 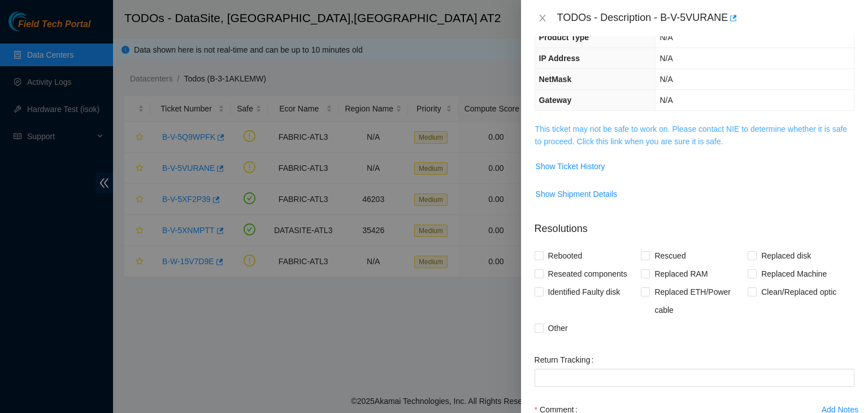 What do you see at coordinates (670, 256) in the screenshot?
I see `span: Rescued` at bounding box center [670, 256].